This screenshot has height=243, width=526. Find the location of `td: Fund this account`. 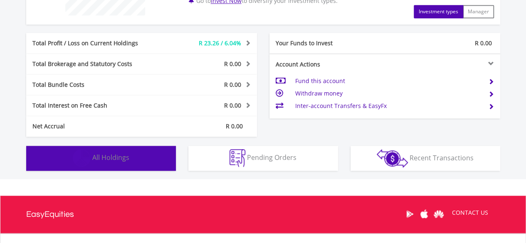

td: Fund this account is located at coordinates (388, 81).